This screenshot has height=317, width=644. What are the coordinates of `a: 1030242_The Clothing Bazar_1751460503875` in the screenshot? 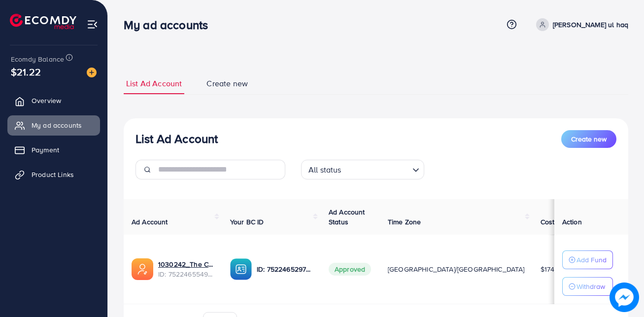 It's located at (186, 264).